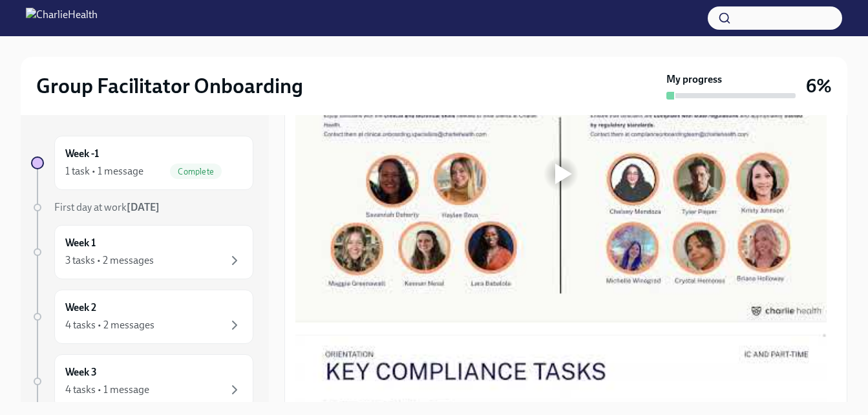  Describe the element at coordinates (142, 163) in the screenshot. I see `a: Week -11 task • 1 messageComplete` at that location.